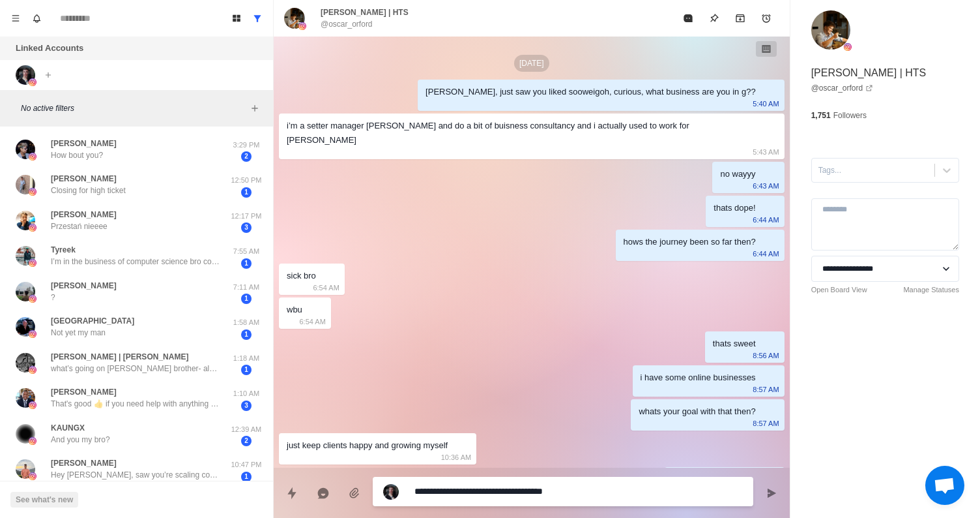 The image size is (980, 518). What do you see at coordinates (44, 500) in the screenshot?
I see `button: See what's new` at bounding box center [44, 500].